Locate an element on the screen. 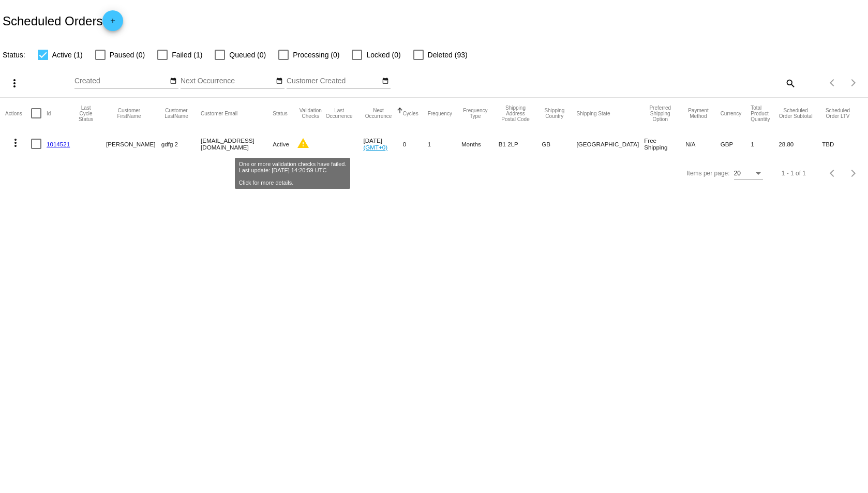 Image resolution: width=868 pixels, height=493 pixels. button: Change sorting for Frequency is located at coordinates (440, 114).